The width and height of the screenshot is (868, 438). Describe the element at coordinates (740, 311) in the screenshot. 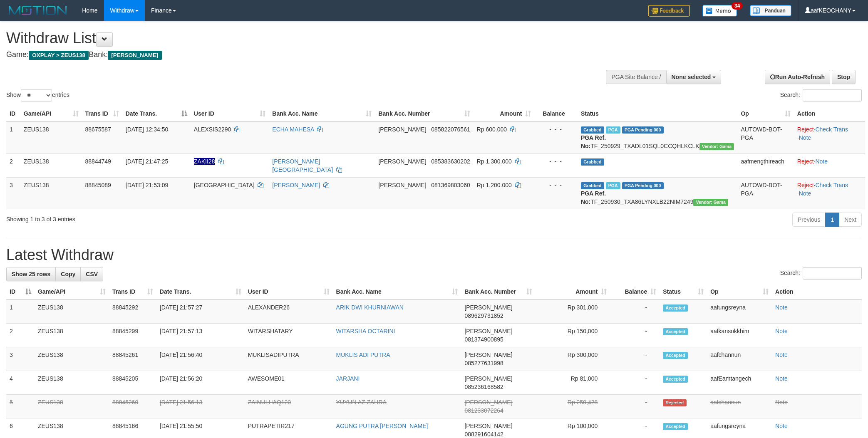

I see `td: aafungsreyna` at that location.